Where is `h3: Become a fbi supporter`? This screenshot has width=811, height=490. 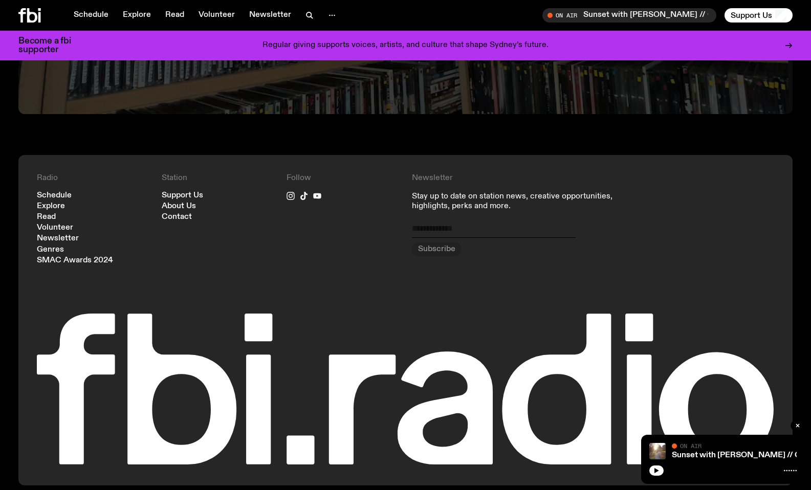 h3: Become a fbi supporter is located at coordinates (51, 46).